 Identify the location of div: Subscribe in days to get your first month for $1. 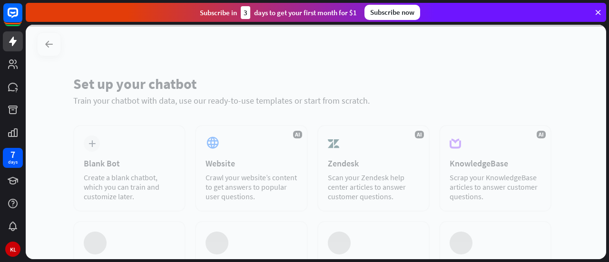
(278, 12).